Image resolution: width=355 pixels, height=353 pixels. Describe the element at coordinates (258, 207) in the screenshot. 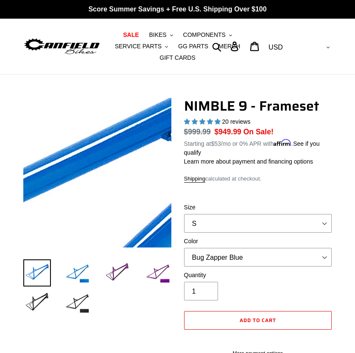

I see `label: Size` at that location.